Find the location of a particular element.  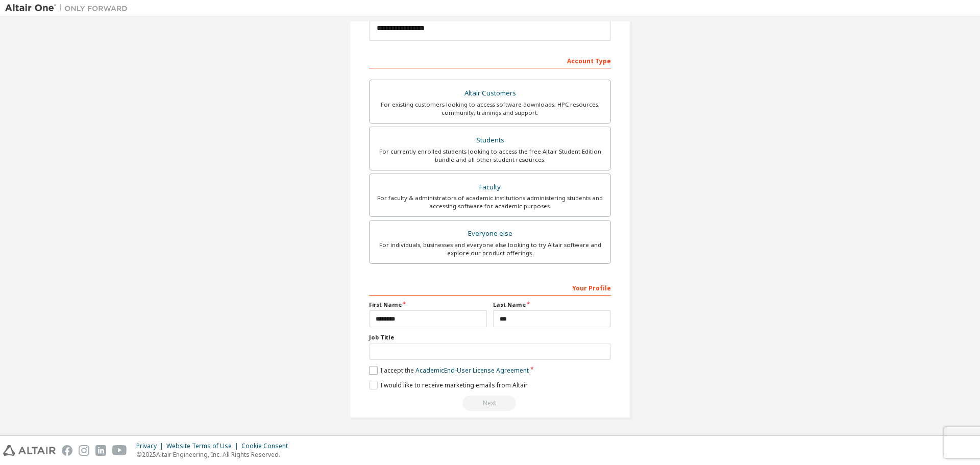

img: instagram.svg is located at coordinates (84, 450).